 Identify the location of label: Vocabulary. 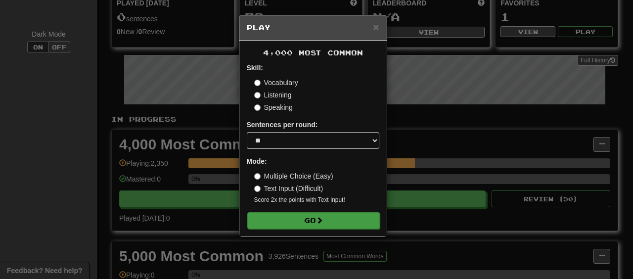
(276, 83).